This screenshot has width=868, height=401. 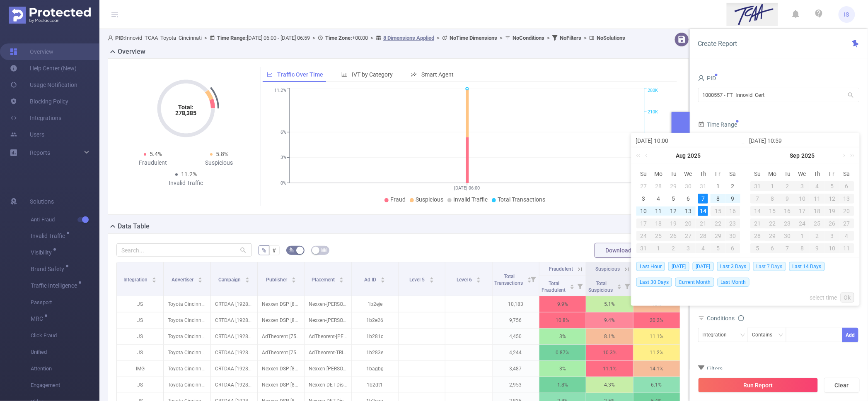 What do you see at coordinates (689, 236) in the screenshot?
I see `div: 27` at bounding box center [689, 236].